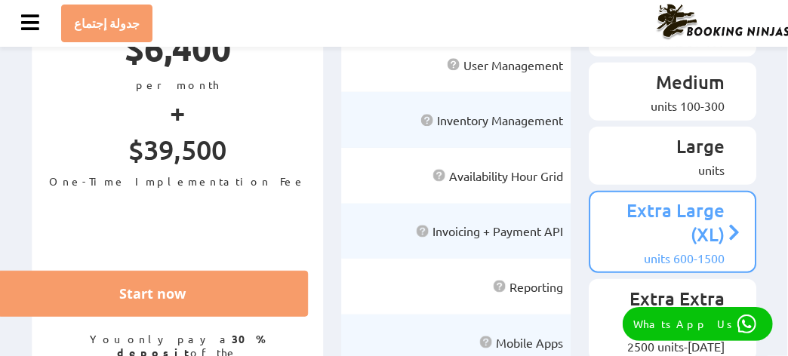 This screenshot has width=788, height=356. Describe the element at coordinates (665, 258) in the screenshot. I see `div: 600-1500 units` at that location.